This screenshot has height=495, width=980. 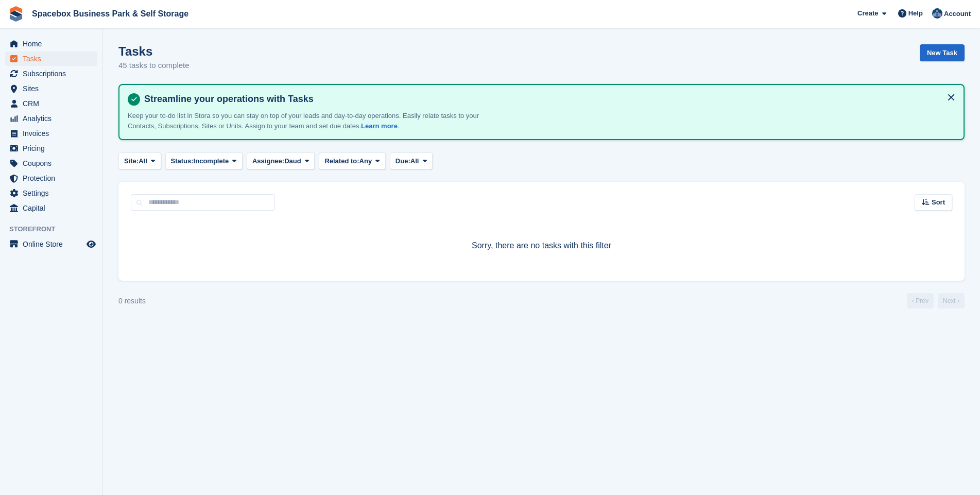 What do you see at coordinates (53, 244) in the screenshot?
I see `span: Online Store` at bounding box center [53, 244].